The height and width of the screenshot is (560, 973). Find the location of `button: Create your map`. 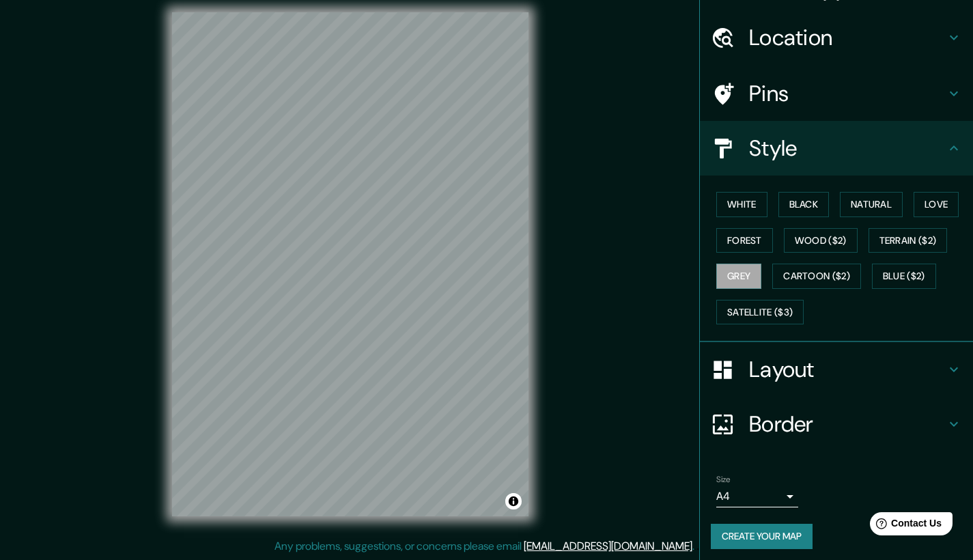

button: Create your map is located at coordinates (762, 536).